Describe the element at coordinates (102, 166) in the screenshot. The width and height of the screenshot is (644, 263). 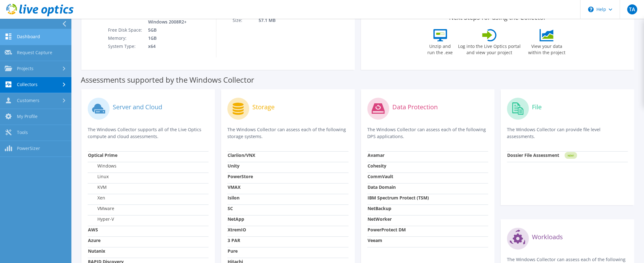
I see `label: Windows` at that location.